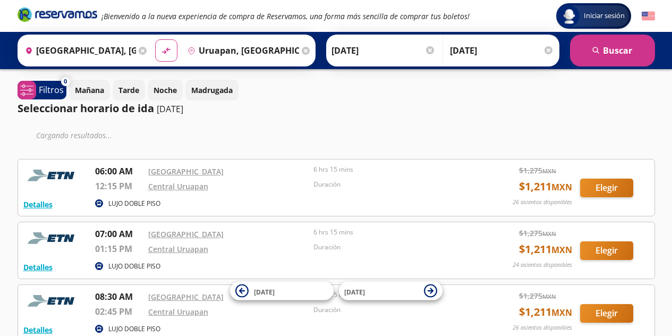  What do you see at coordinates (57, 16) in the screenshot?
I see `a: Brand Logo` at bounding box center [57, 16].